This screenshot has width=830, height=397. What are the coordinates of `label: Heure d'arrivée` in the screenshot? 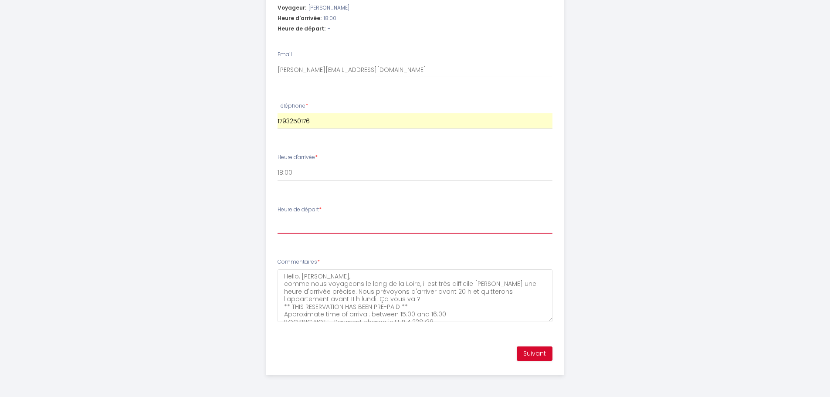 It's located at (298, 157).